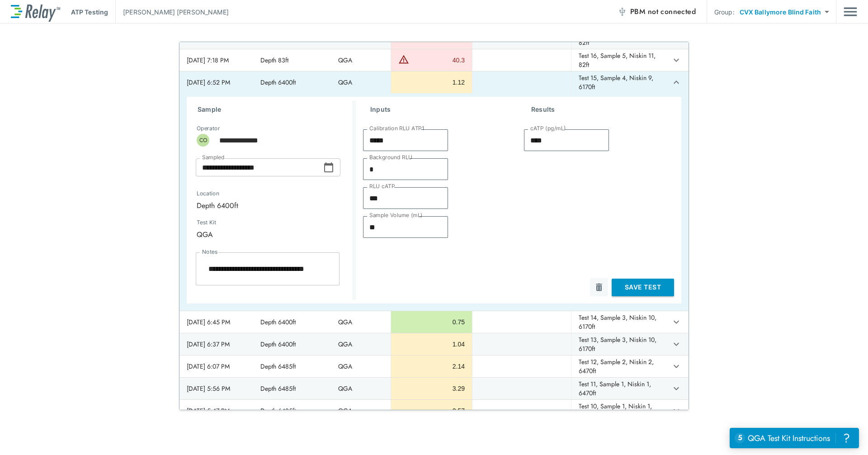  I want to click on label: cATP (pg/mL), so click(547, 128).